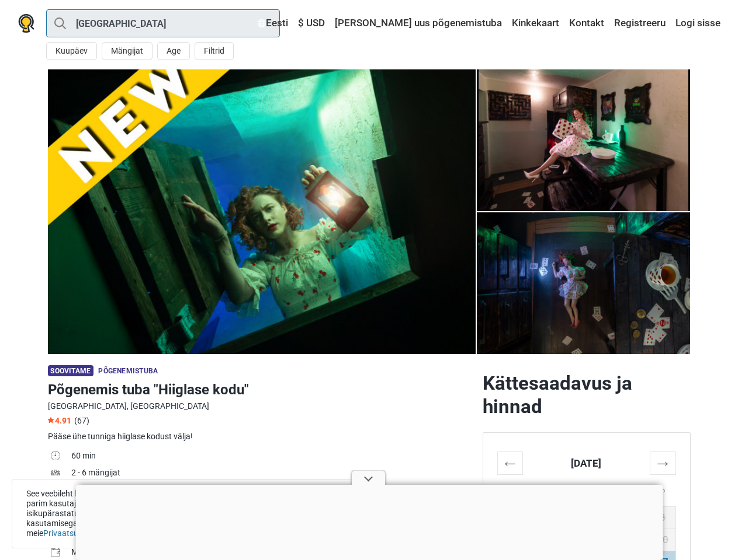  What do you see at coordinates (662, 540) in the screenshot?
I see `td: 10` at bounding box center [662, 540].